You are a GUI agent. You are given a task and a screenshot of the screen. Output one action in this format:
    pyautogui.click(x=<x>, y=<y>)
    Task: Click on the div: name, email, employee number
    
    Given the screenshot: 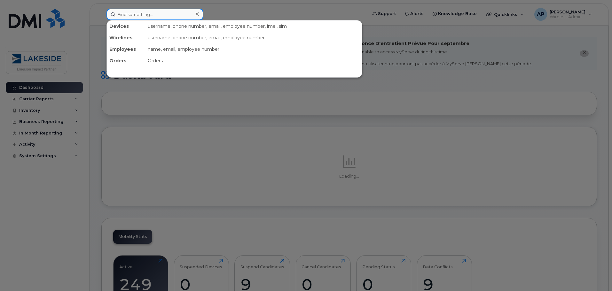 What is the action you would take?
    pyautogui.click(x=253, y=49)
    